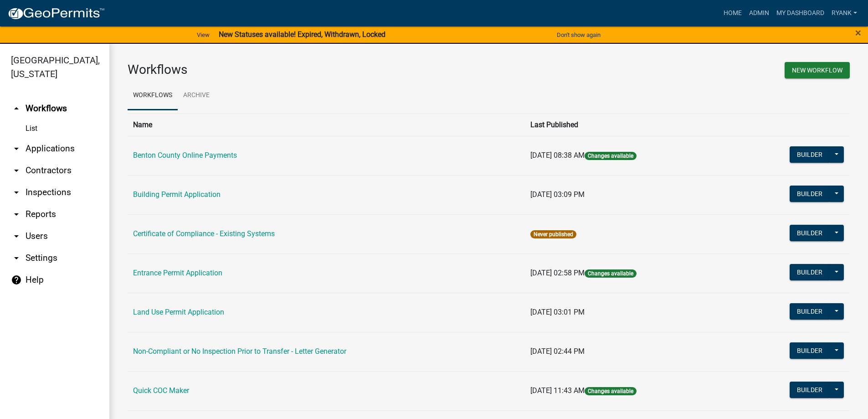 This screenshot has height=419, width=868. Describe the element at coordinates (178, 272) in the screenshot. I see `a: Entrance Permit Application` at that location.